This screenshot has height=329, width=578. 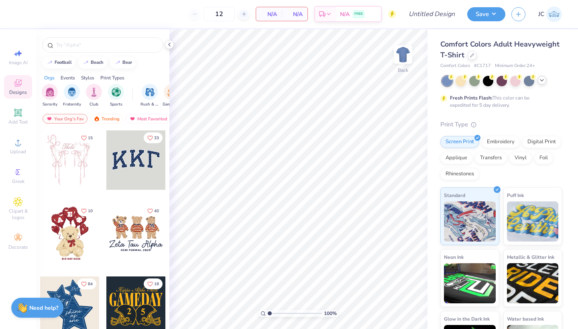 What do you see at coordinates (150, 95) in the screenshot?
I see `div: filter for Rush & Bid` at bounding box center [150, 95].